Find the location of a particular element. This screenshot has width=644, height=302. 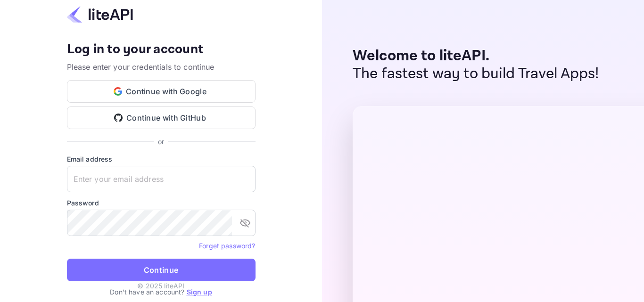

p: The fastest way to build Travel Apps! is located at coordinates (476, 74).